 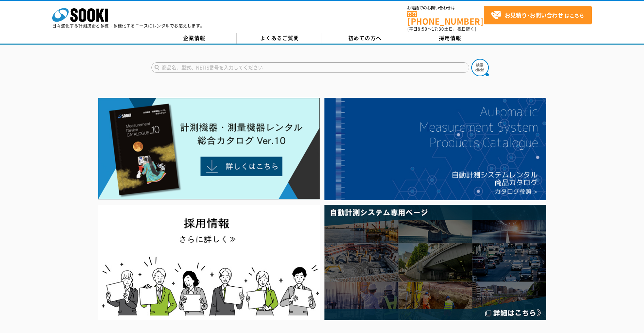 I want to click on img: 自動計測システムカタログ, so click(x=435, y=149).